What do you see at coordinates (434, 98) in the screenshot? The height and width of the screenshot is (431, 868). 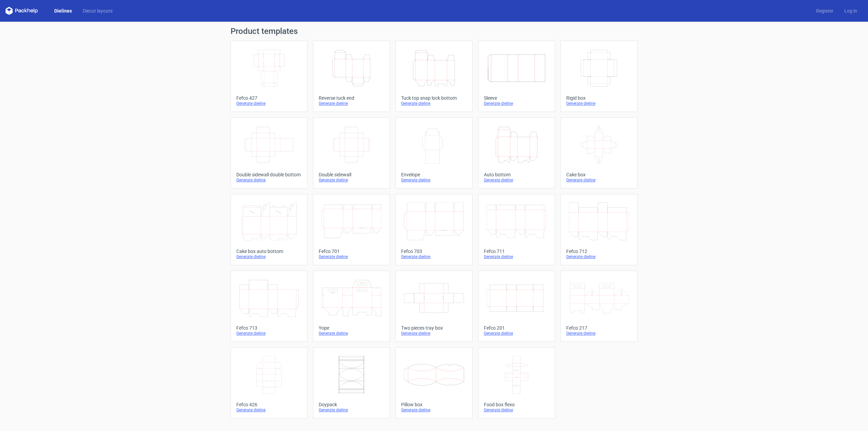 I see `div: Tuck top snap lock bottom` at bounding box center [434, 98].